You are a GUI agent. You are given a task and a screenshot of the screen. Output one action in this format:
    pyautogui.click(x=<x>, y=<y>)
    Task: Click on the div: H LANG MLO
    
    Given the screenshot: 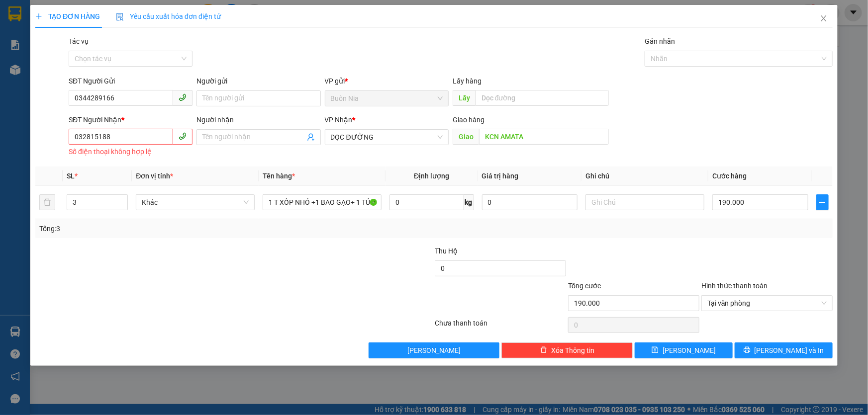 What is the action you would take?
    pyautogui.click(x=120, y=38)
    